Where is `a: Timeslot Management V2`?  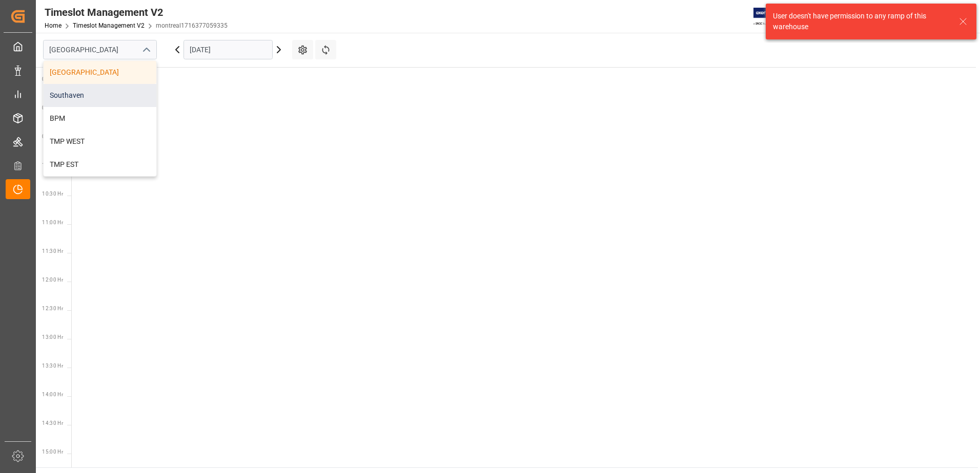 a: Timeslot Management V2 is located at coordinates (109, 25).